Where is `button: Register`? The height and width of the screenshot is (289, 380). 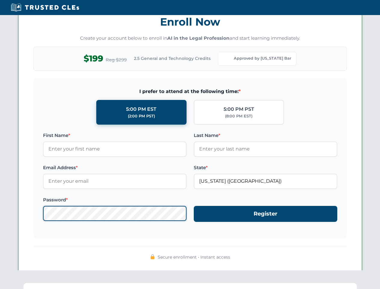
button: Register is located at coordinates (265, 214).